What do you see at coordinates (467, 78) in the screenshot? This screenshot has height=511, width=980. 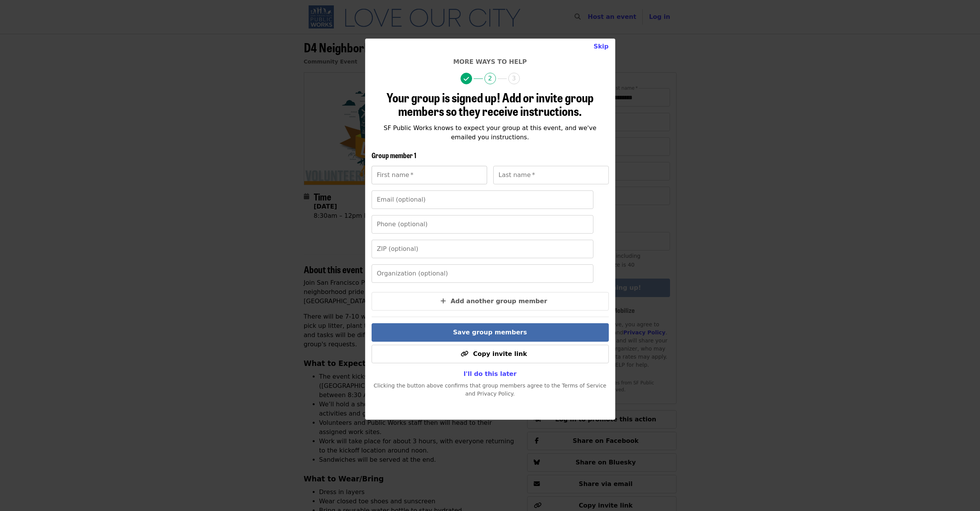 I see `i: check icon` at bounding box center [467, 78].